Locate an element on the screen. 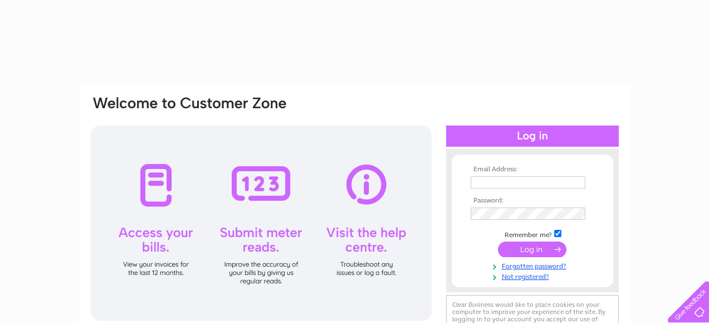 Image resolution: width=709 pixels, height=323 pixels. th: Password: is located at coordinates (533, 201).